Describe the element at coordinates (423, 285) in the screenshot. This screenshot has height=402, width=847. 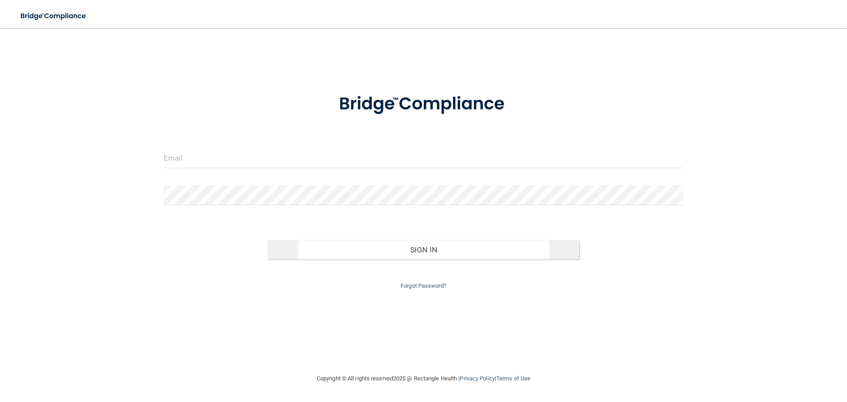
I see `a: Forgot Password?` at that location.